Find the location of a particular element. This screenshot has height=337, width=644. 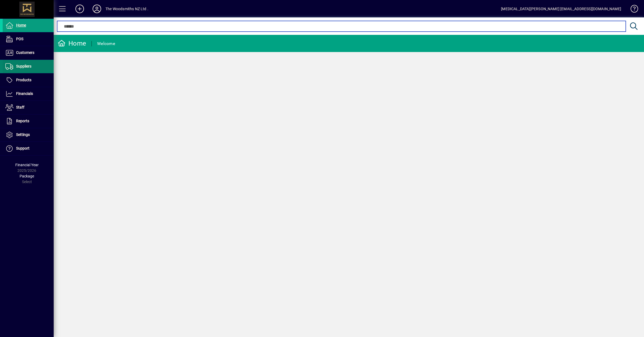

a: Knowledge Base is located at coordinates (632, 10).